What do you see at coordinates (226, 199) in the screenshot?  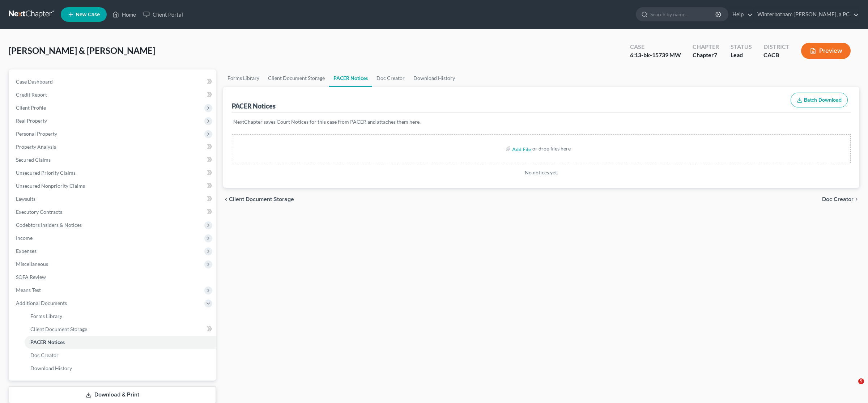 I see `i: chevron_left` at bounding box center [226, 199].